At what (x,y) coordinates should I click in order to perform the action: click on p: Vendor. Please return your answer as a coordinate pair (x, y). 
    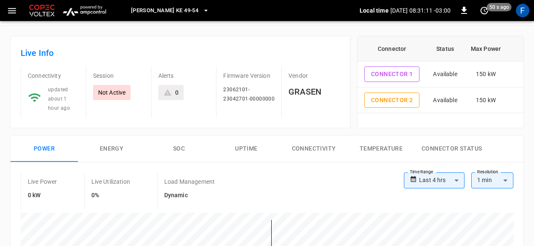
    Looking at the image, I should click on (314, 76).